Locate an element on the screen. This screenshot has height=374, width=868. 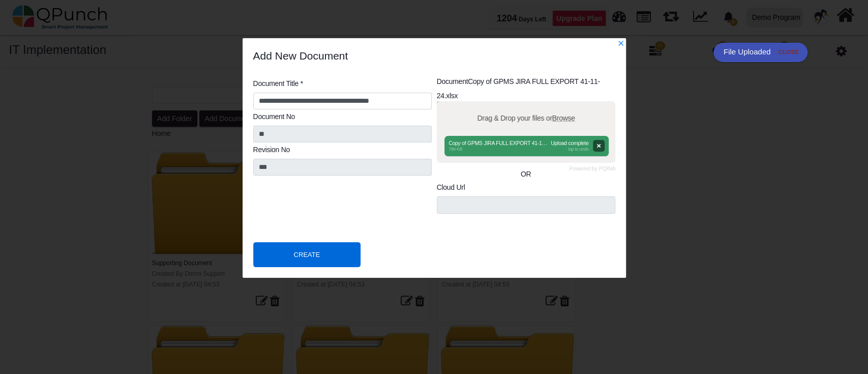
h6: OR is located at coordinates (526, 174).